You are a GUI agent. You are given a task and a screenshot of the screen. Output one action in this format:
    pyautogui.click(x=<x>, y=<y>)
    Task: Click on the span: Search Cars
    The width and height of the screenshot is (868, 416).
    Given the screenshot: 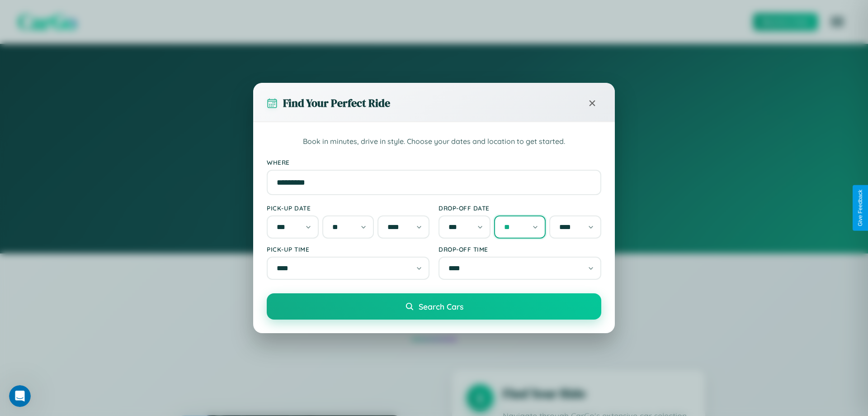 What is the action you would take?
    pyautogui.click(x=441, y=306)
    